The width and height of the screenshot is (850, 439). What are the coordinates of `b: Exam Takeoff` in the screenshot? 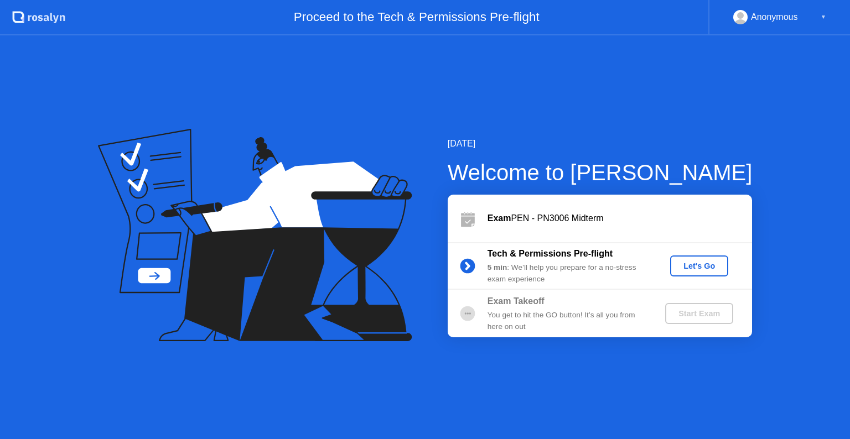 It's located at (516, 301).